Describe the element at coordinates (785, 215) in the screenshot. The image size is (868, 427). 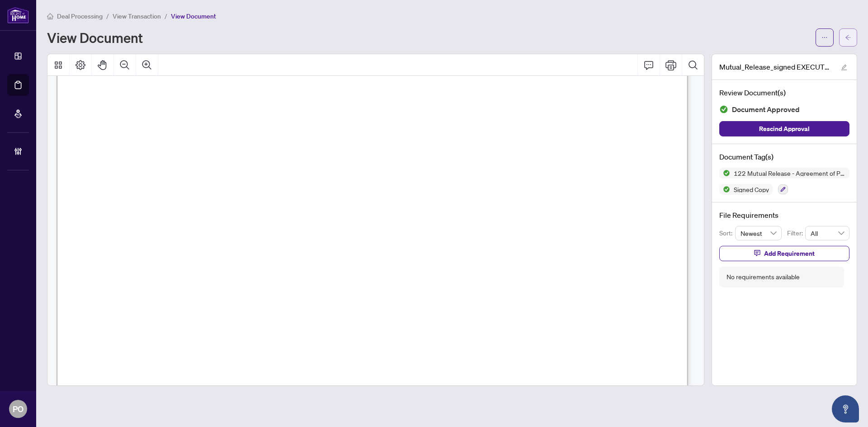
I see `h4: File Requirements` at that location.